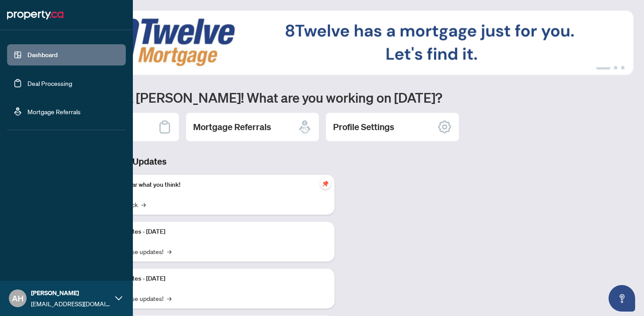 This screenshot has width=644, height=316. I want to click on button: Open asap, so click(622, 298).